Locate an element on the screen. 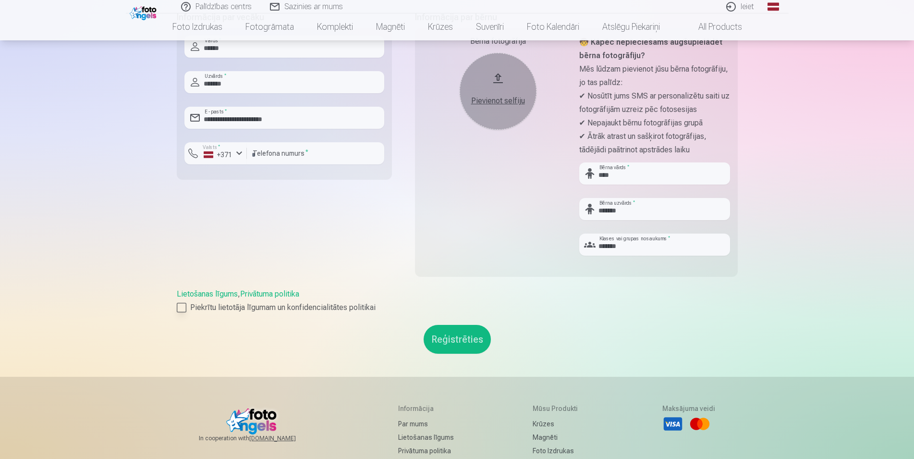  label: Piekrītu lietotāja līgumam un konfidencialitātes politikai is located at coordinates (457, 308).